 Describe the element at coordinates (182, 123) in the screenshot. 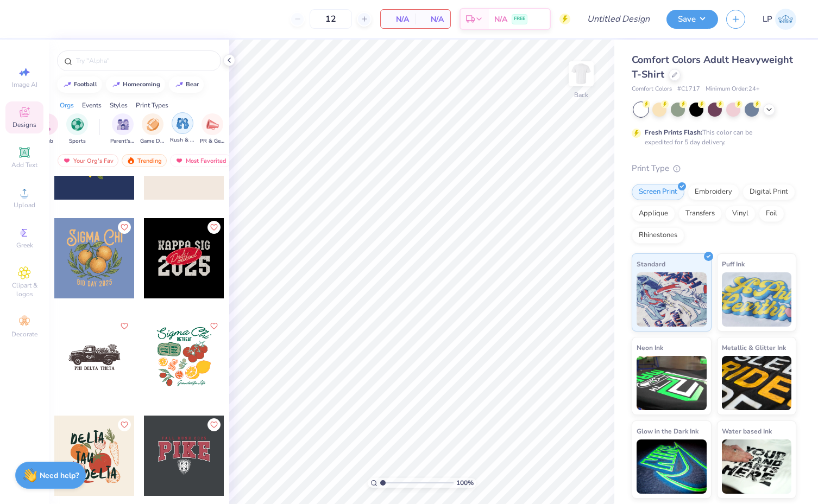

I see `img: Rush & Bid Image` at that location.